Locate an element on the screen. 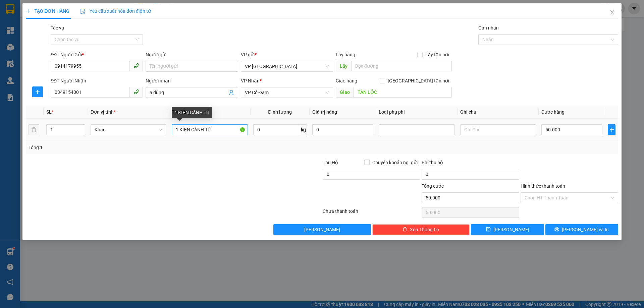 The height and width of the screenshot is (308, 644). button: deleteXóa Thông tin is located at coordinates (421, 230).